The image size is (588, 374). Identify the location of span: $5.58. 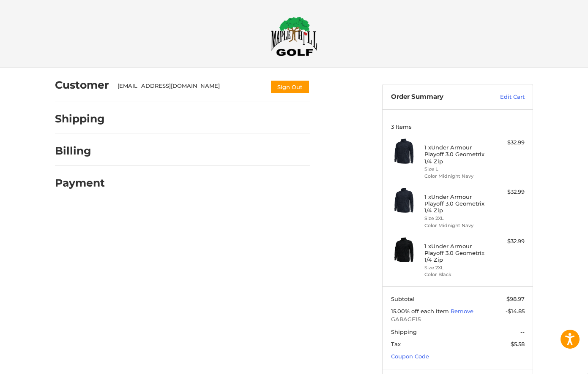
(518, 344).